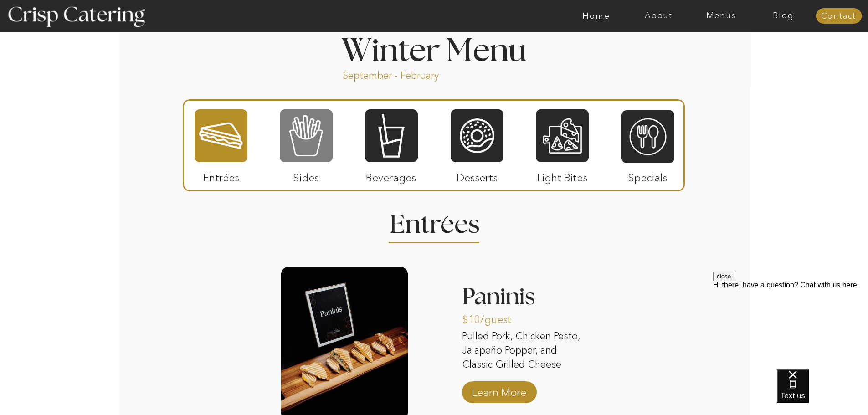 Image resolution: width=868 pixels, height=415 pixels. Describe the element at coordinates (306, 176) in the screenshot. I see `p: Sides` at that location.